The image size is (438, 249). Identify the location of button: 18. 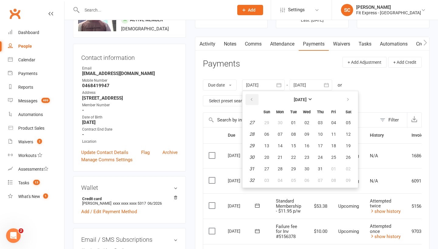
(334, 146).